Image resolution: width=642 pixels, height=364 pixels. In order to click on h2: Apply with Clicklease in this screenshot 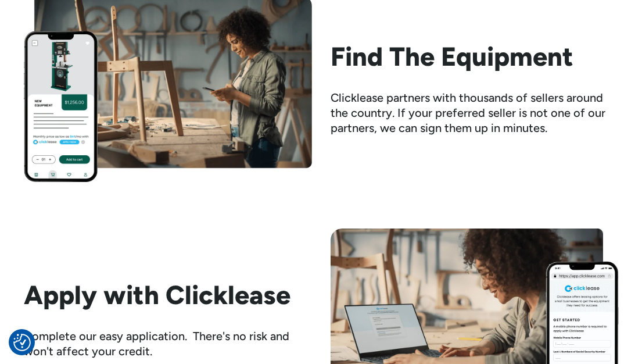, I will do `click(168, 295)`.